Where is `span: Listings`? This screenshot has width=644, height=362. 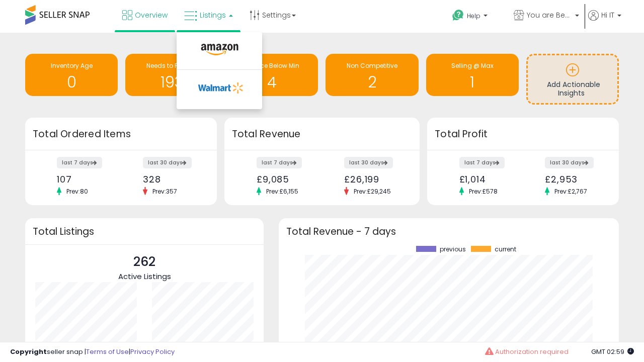 span: Listings is located at coordinates (213, 15).